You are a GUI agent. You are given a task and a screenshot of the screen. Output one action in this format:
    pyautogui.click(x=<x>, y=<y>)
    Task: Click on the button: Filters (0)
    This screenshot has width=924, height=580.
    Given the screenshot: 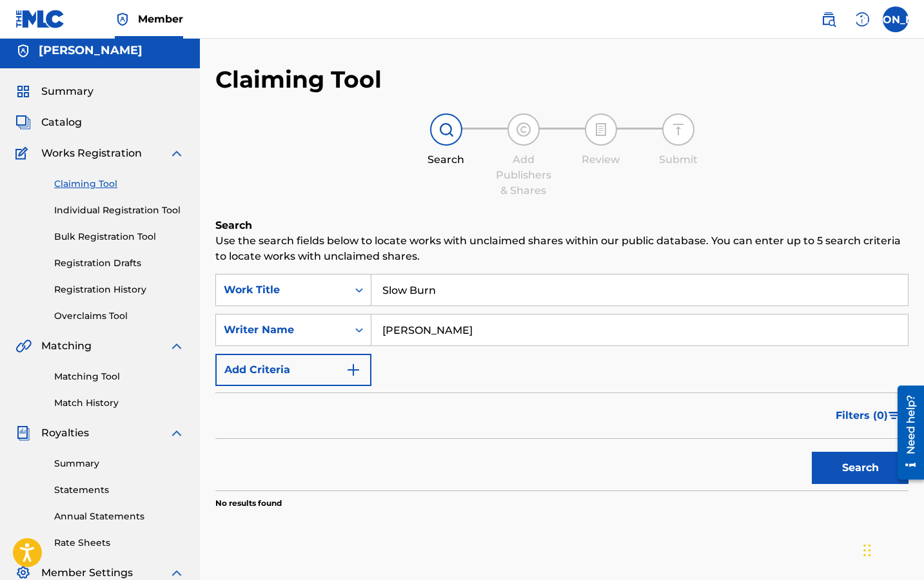 What is the action you would take?
    pyautogui.click(x=868, y=416)
    